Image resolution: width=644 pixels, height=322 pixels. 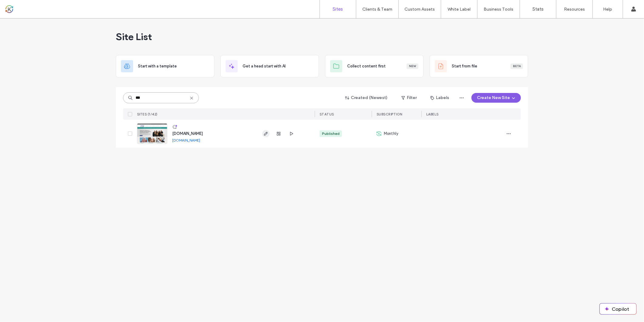 I want to click on span: Start with a template, so click(x=157, y=66).